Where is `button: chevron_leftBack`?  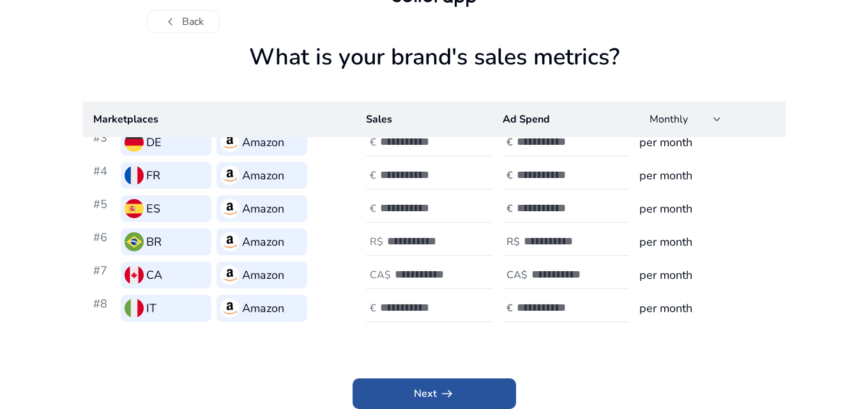 button: chevron_leftBack is located at coordinates (184, 22).